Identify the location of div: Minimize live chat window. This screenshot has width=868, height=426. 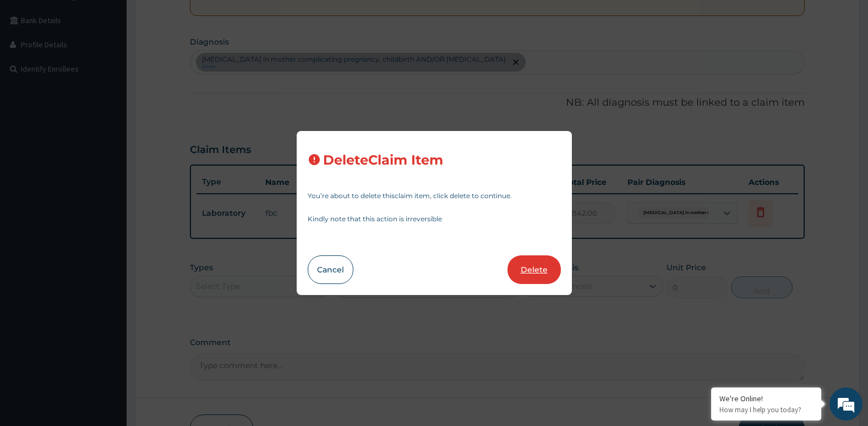
(194, 19).